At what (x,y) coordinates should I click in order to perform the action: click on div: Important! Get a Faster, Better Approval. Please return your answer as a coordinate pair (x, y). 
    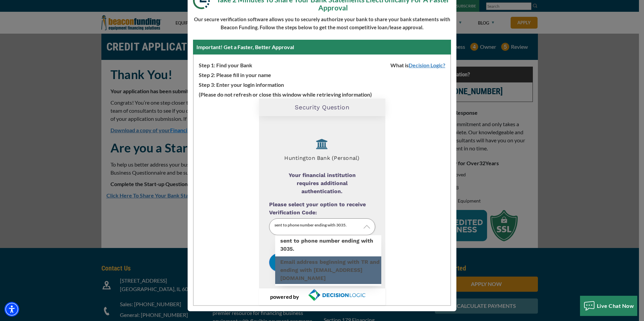
    Looking at the image, I should click on (322, 47).